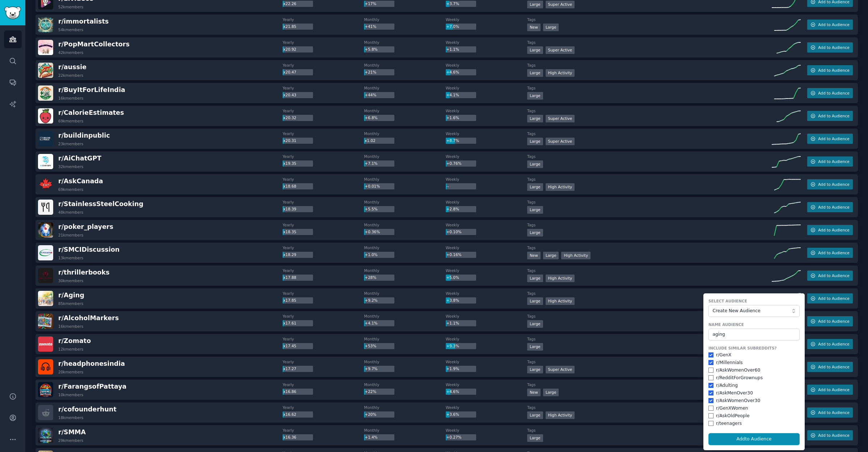  Describe the element at coordinates (45, 71) in the screenshot. I see `img: aussie` at that location.